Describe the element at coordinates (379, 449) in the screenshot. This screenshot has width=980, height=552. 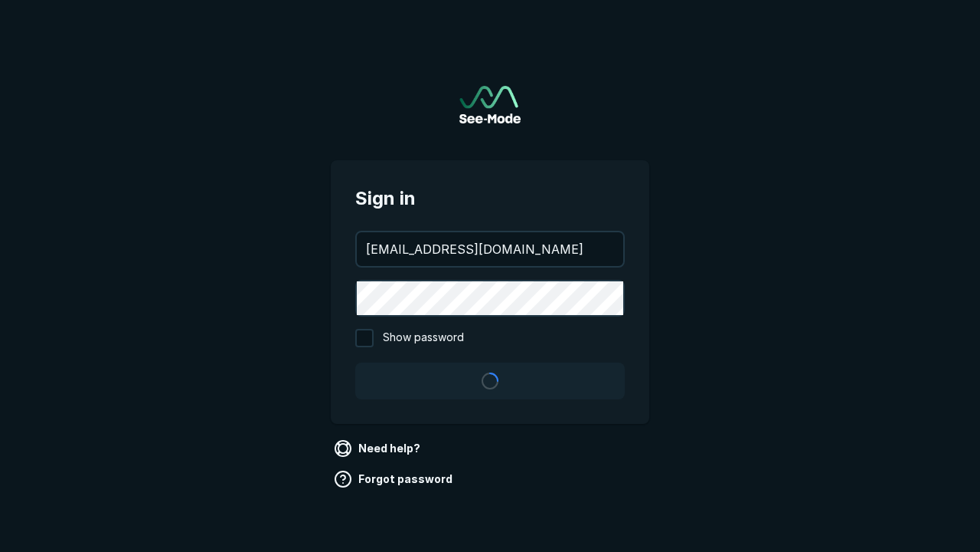
I see `a: Need help?` at that location.